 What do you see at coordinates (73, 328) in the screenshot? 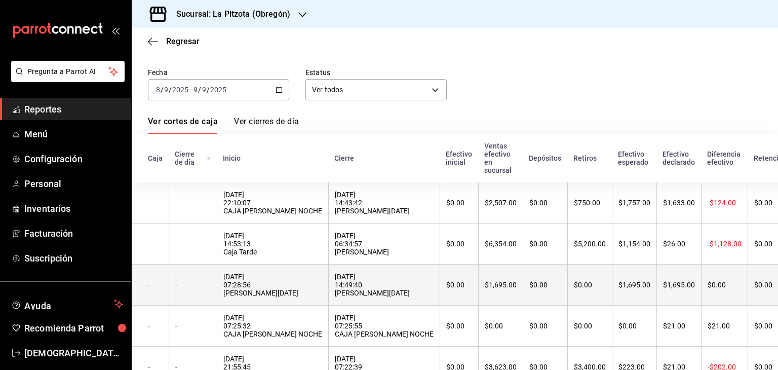
I see `span: Recomienda Parrot` at bounding box center [73, 328].